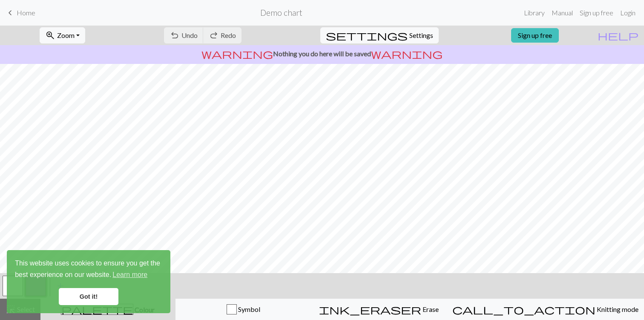  Describe the element at coordinates (26, 12) in the screenshot. I see `span: Home` at that location.